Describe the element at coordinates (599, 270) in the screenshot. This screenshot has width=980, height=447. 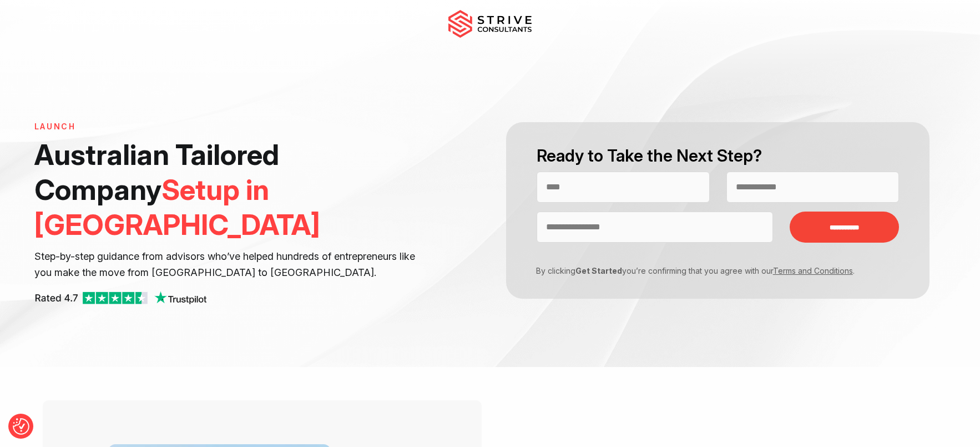
I see `strong: Get Started` at that location.